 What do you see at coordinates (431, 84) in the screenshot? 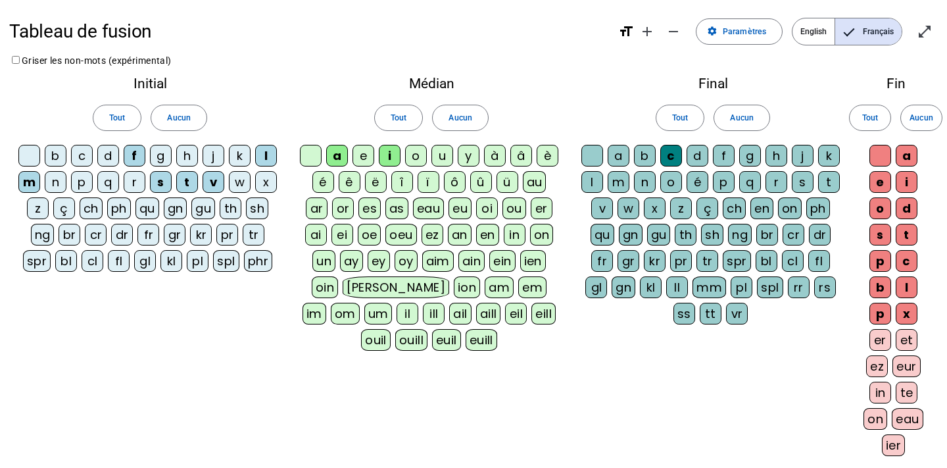
I see `h2: Médian` at bounding box center [431, 84].